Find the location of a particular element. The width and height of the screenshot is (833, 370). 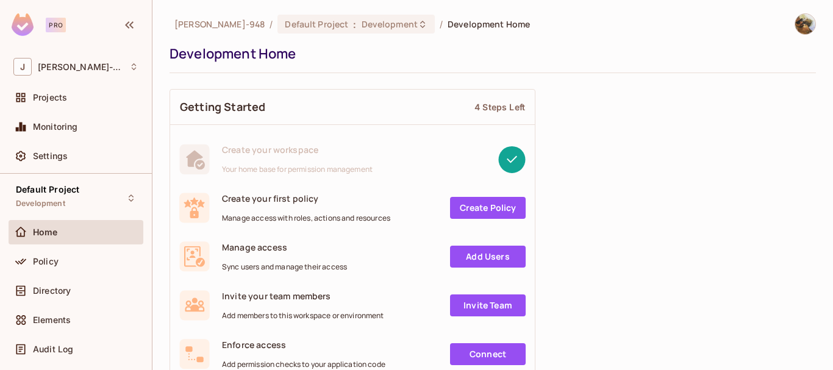

span: Getting Started is located at coordinates (223, 107).